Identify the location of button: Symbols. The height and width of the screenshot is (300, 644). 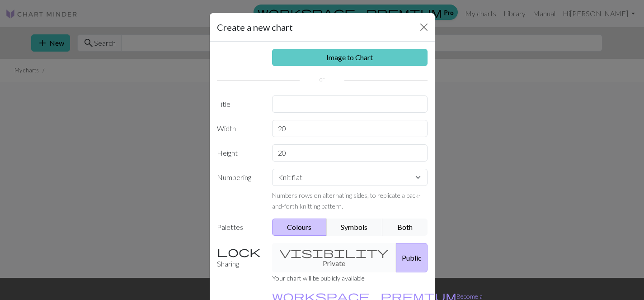
(355, 227).